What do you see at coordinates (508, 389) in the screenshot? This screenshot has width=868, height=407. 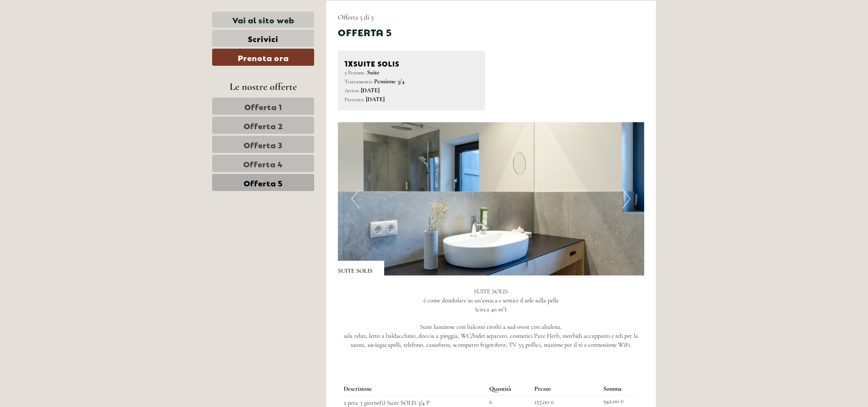 I see `th: Quantità` at bounding box center [508, 389].